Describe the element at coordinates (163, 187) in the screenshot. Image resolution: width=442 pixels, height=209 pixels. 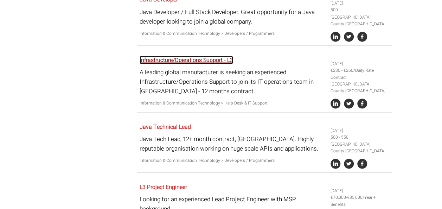
I see `a: L3 Project Engineer` at that location.